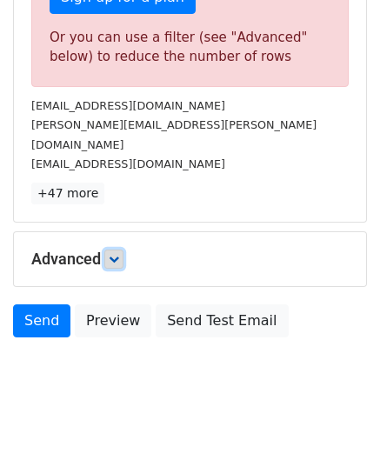 The image size is (380, 460). What do you see at coordinates (42, 321) in the screenshot?
I see `a: Send` at bounding box center [42, 321].